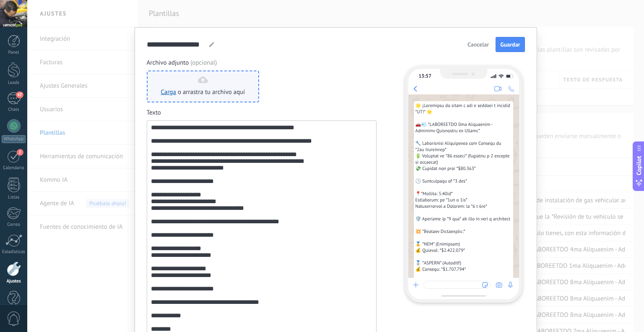  What do you see at coordinates (14, 109) in the screenshot?
I see `div: Chats` at bounding box center [14, 109].